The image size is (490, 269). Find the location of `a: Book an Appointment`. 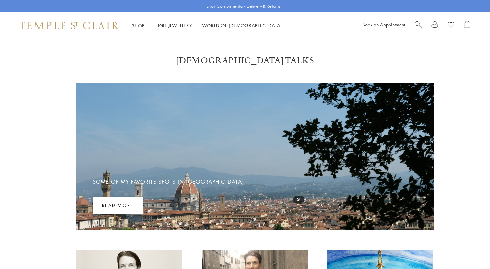

a: Book an Appointment is located at coordinates (383, 25).